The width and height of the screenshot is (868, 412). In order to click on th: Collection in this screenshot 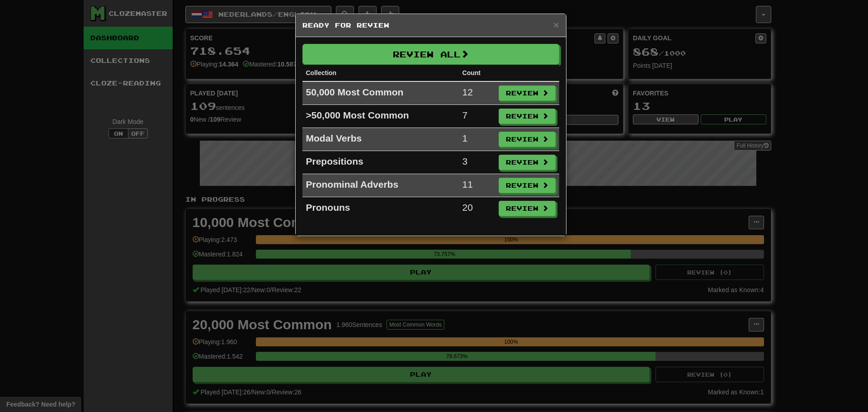, I will do `click(381, 73)`.